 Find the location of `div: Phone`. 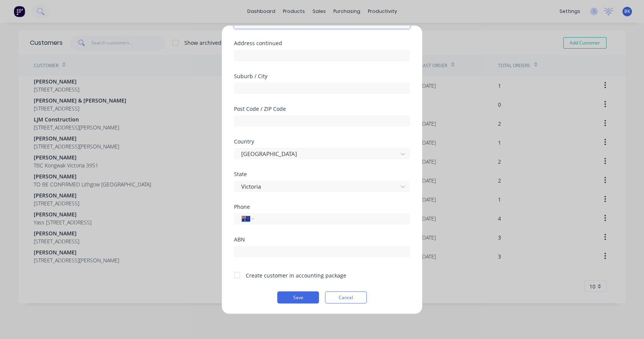

div: Phone is located at coordinates (322, 206).